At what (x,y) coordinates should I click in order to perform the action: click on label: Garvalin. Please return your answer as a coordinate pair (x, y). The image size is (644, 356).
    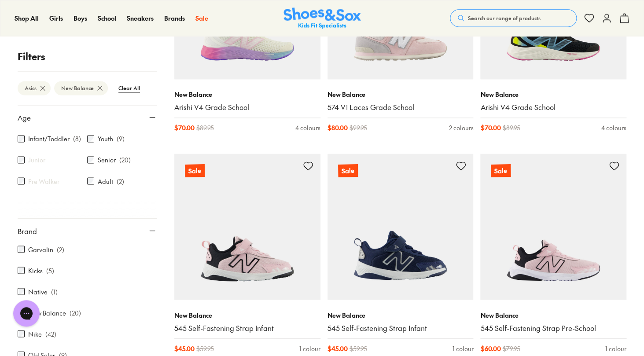
    Looking at the image, I should click on (41, 249).